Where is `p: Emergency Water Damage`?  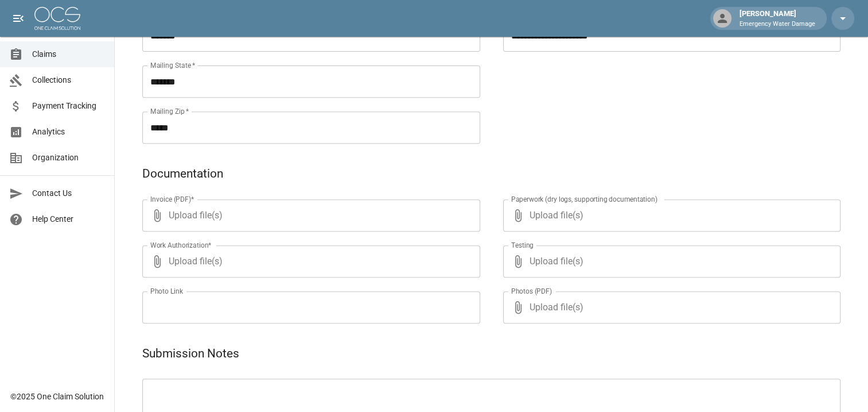 p: Emergency Water Damage is located at coordinates (777, 24).